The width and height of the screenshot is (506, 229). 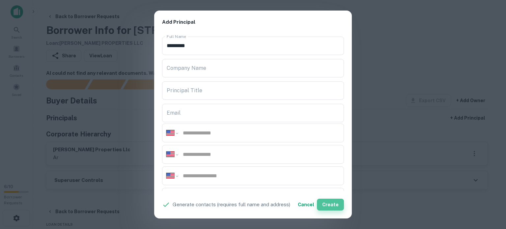 I want to click on h2: Add Principal, so click(x=253, y=22).